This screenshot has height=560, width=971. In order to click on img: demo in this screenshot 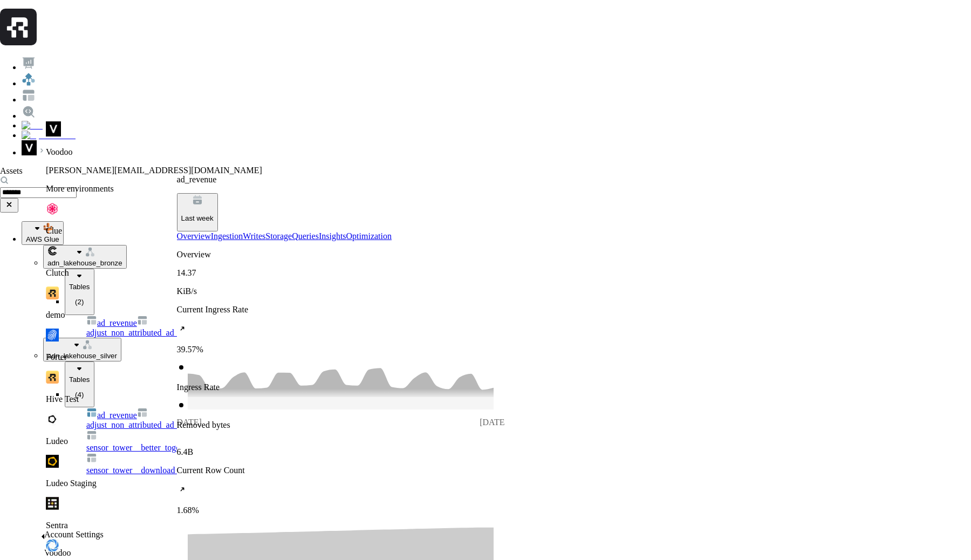, I will do `click(52, 293)`.